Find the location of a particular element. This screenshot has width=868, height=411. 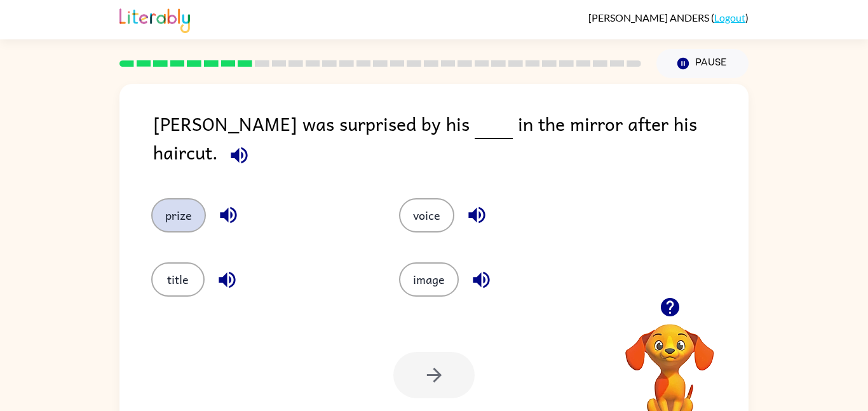

a: Logout is located at coordinates (730, 17).